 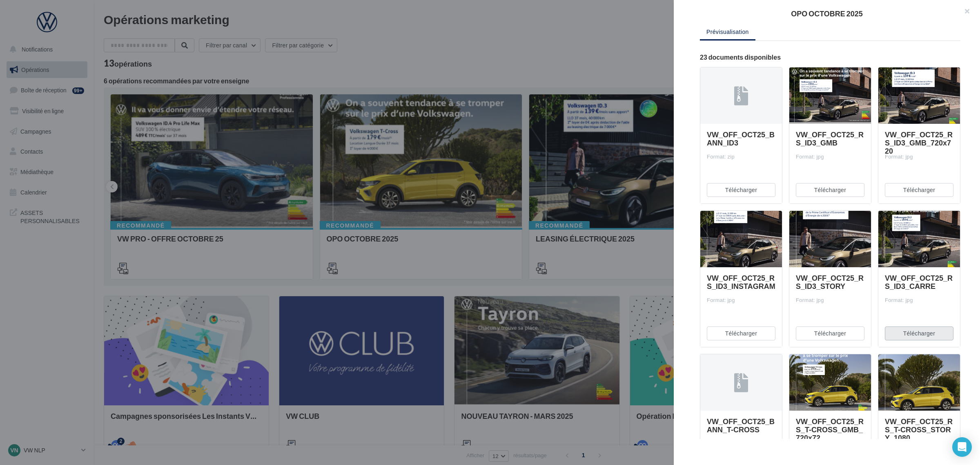 What do you see at coordinates (919, 429) in the screenshot?
I see `span: VW_OFF_OCT25_RS_T-CROSS_STORY_1080...` at bounding box center [919, 429].